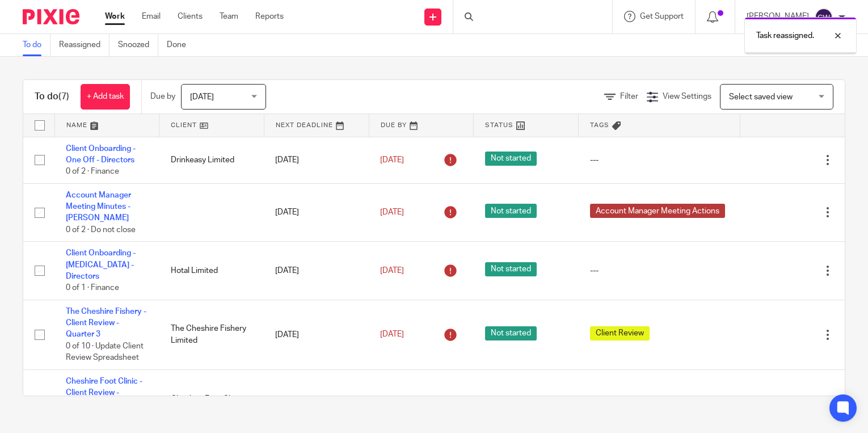 The height and width of the screenshot is (433, 868). I want to click on a: Team, so click(229, 16).